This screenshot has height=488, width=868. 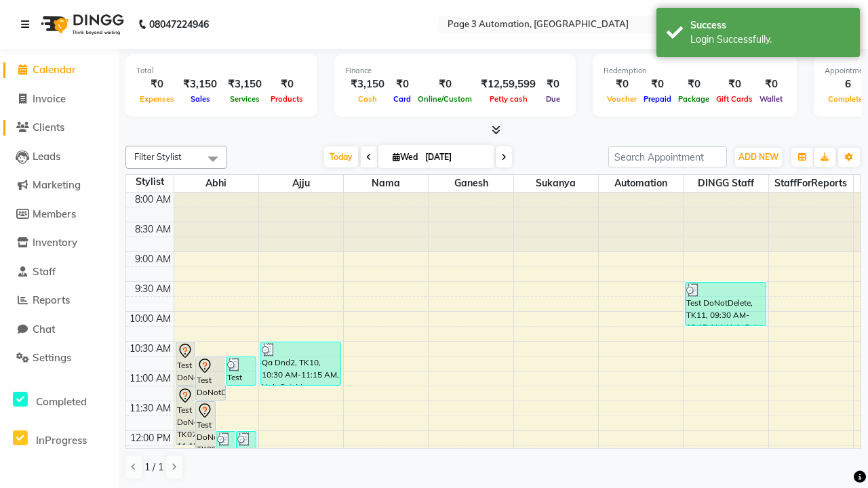 I want to click on a: Leads, so click(x=59, y=157).